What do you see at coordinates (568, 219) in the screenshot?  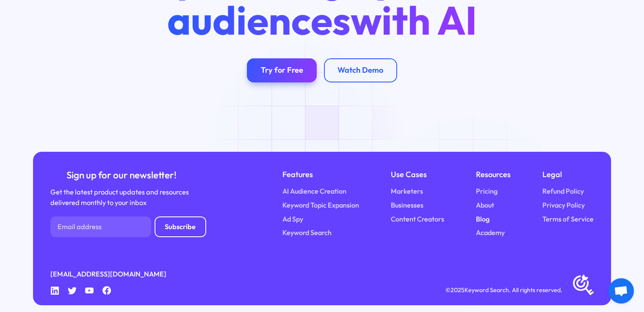 I see `a: Terms of Service` at bounding box center [568, 219].